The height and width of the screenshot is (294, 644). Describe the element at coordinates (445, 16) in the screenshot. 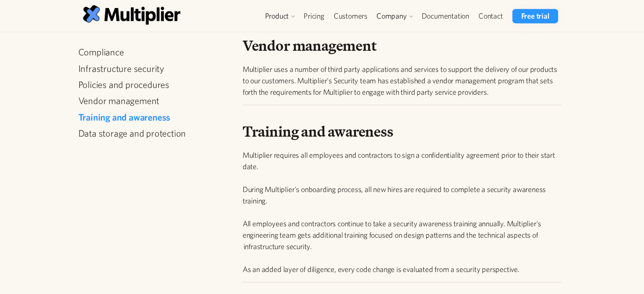

I see `a: Documentation` at that location.